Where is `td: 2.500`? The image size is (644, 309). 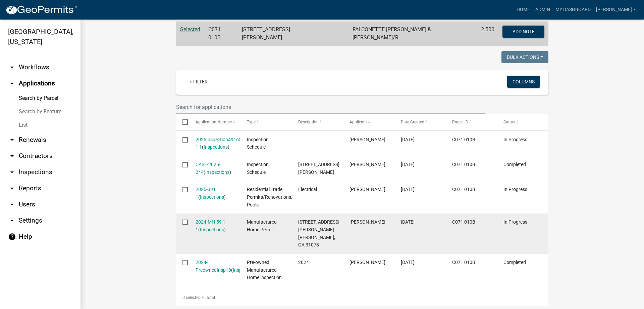
td: 2.500 is located at coordinates (488, 33).